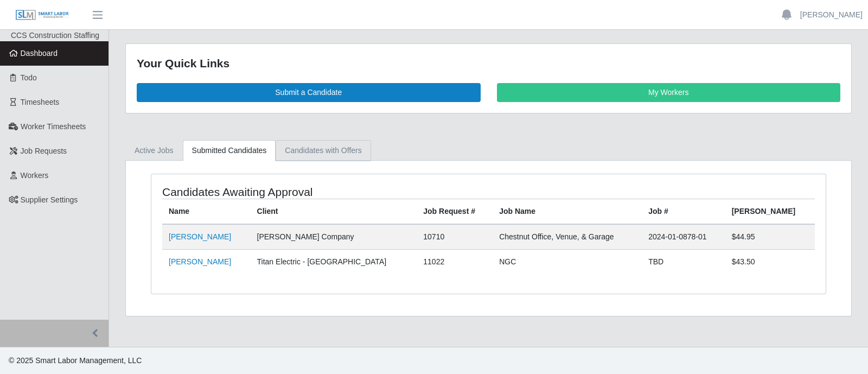  Describe the element at coordinates (455, 237) in the screenshot. I see `td: 10710` at that location.